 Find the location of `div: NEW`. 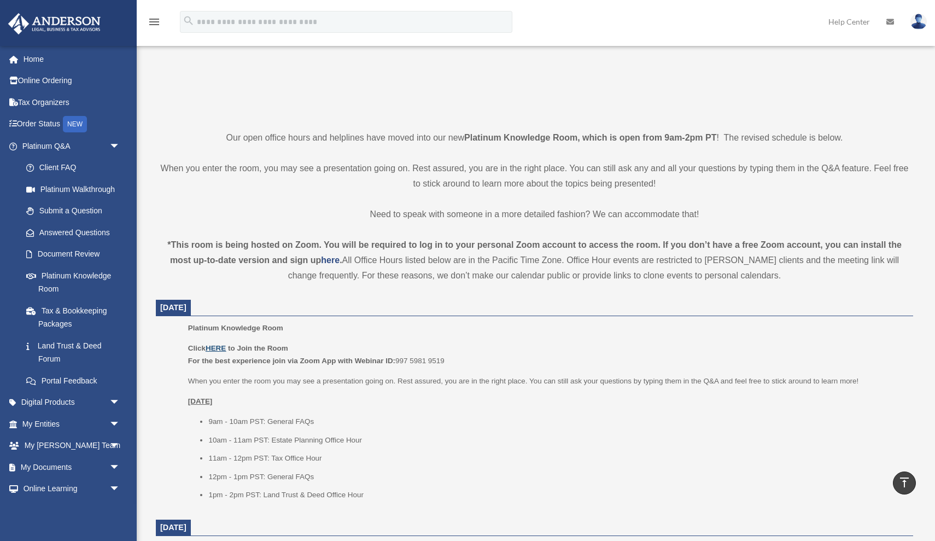

div: NEW is located at coordinates (75, 124).